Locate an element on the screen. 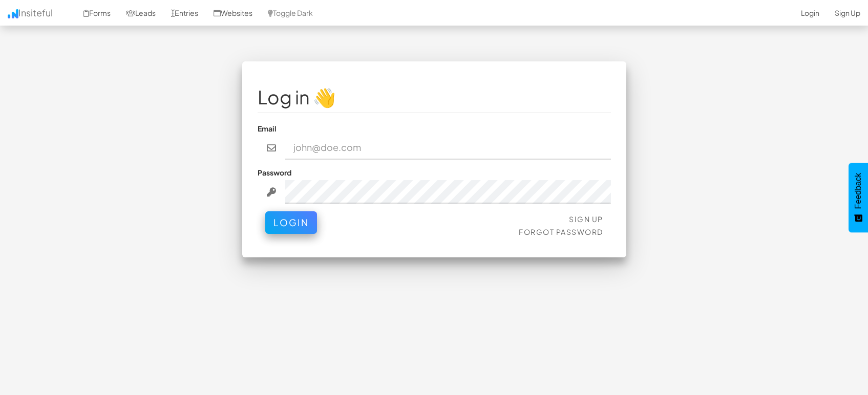  a: Forgot Password is located at coordinates (561, 232).